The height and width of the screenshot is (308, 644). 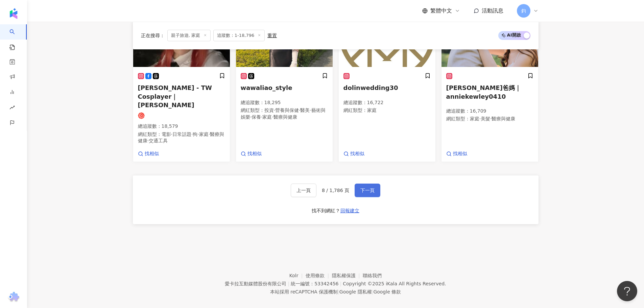 What do you see at coordinates (394, 284) in the screenshot?
I see `div: Copyright © 2025 All Rights Reserved.` at bounding box center [394, 284].